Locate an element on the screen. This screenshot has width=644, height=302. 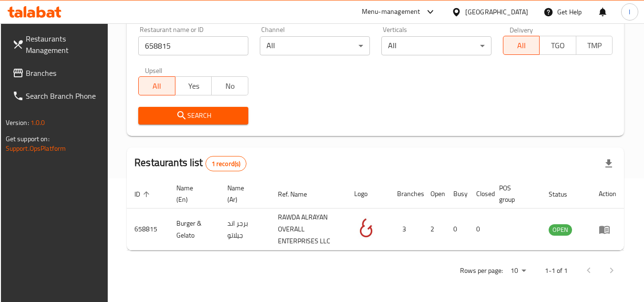
td: RAWDA ALRAYAN OVERALL ENTERPRISES LLC is located at coordinates (308, 230).